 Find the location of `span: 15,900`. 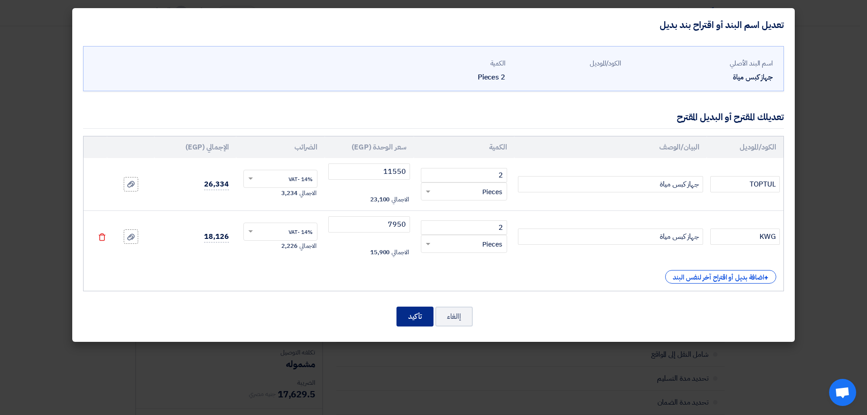

span: 15,900 is located at coordinates (380, 253).